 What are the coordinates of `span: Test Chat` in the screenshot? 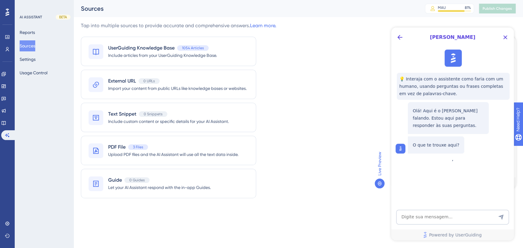 It's located at (61, 10).